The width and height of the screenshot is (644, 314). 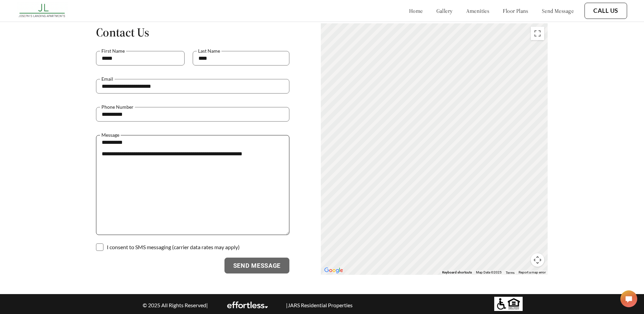 What do you see at coordinates (508, 304) in the screenshot?
I see `img: Equal housing logo` at bounding box center [508, 304].